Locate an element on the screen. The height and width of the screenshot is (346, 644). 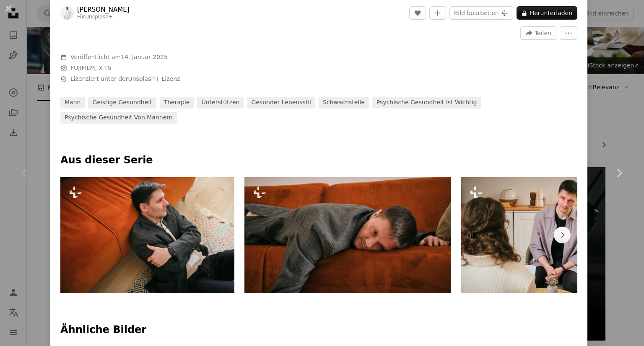
span: Veröffentlicht am is located at coordinates (119, 57).